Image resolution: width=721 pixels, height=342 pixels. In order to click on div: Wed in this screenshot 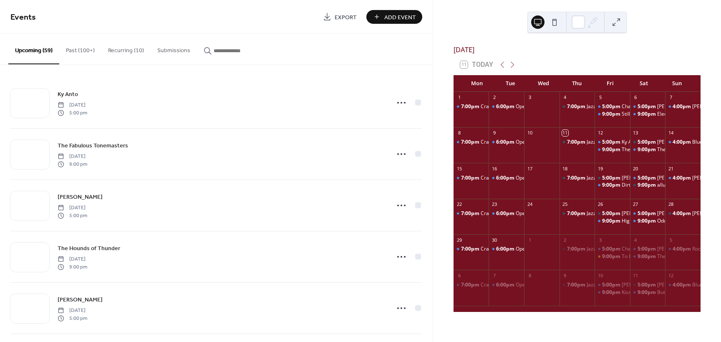, I will do `click(544, 84)`.